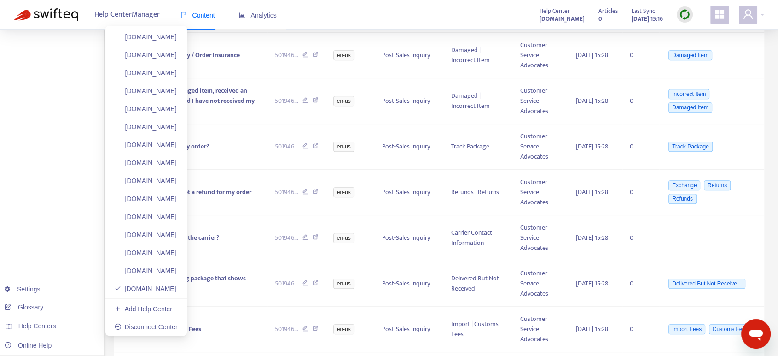  Describe the element at coordinates (127, 15) in the screenshot. I see `span: Help Center Manager` at that location.